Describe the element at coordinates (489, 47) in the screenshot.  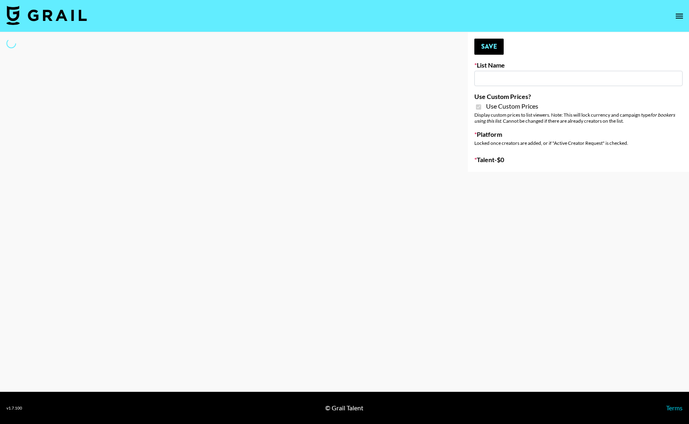
I see `button: Save` at that location.